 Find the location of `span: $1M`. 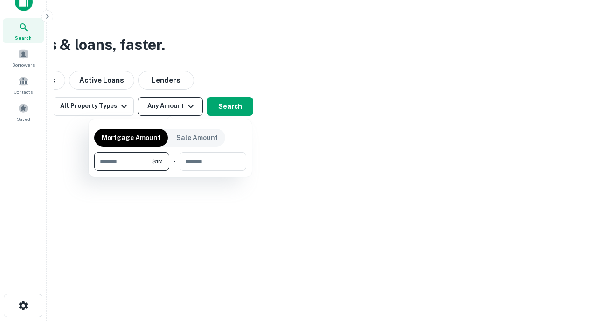

span: $1M is located at coordinates (157, 161).